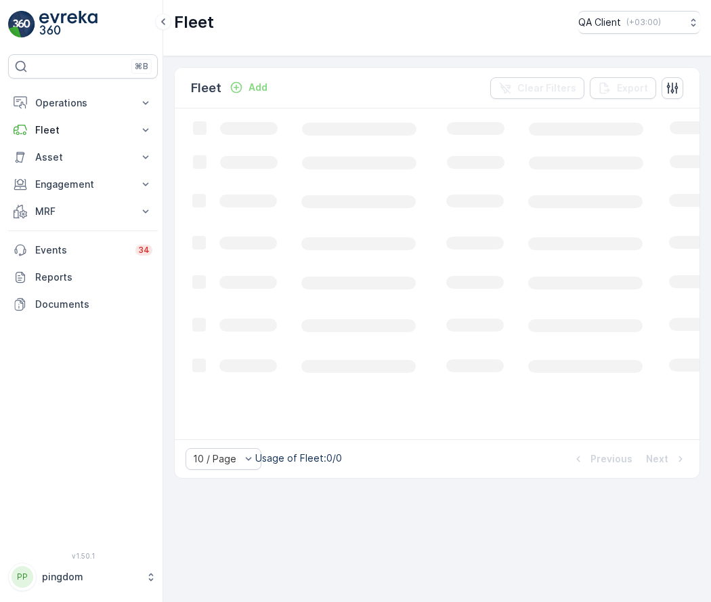  What do you see at coordinates (22, 24) in the screenshot?
I see `img: logo` at bounding box center [22, 24].